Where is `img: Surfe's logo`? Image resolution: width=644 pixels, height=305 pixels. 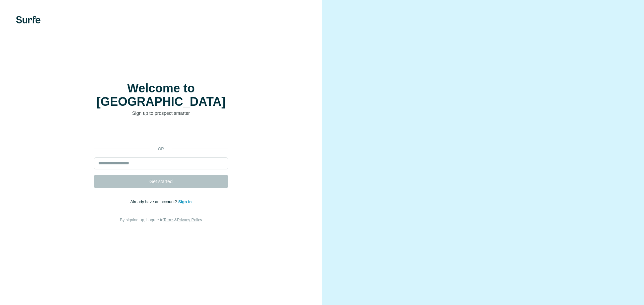
img: Surfe's logo is located at coordinates (28, 20).